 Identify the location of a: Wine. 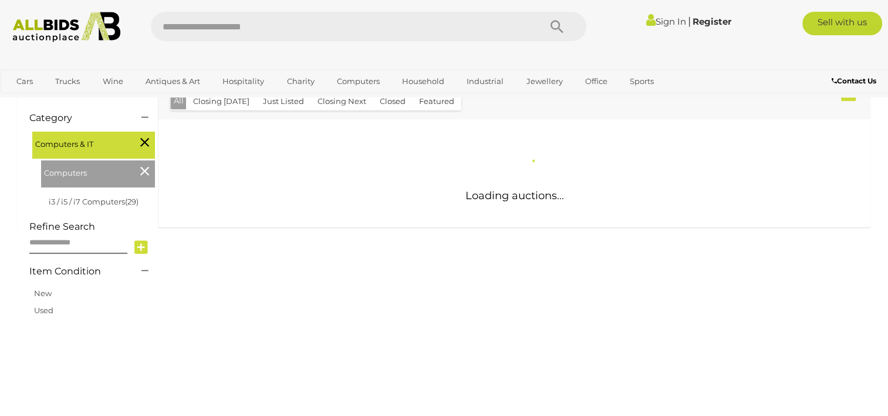
(113, 81).